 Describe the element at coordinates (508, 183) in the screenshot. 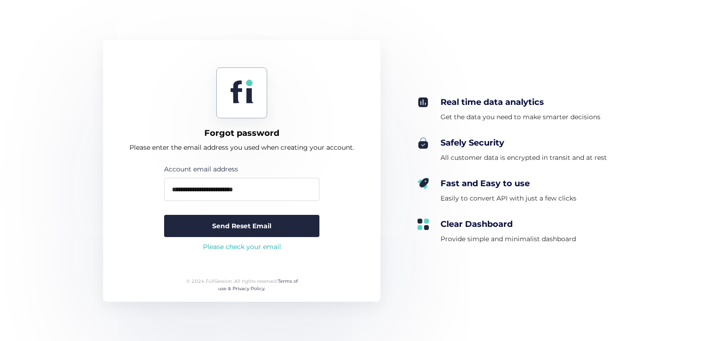

I see `div: Fast and Easy to use` at that location.